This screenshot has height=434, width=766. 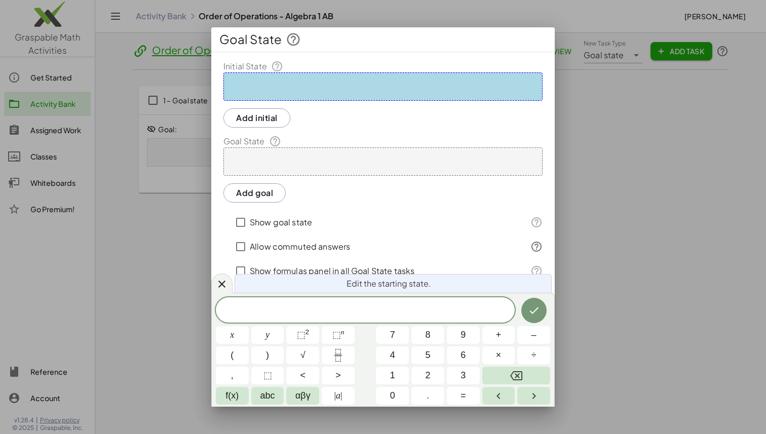 What do you see at coordinates (338, 335) in the screenshot?
I see `button: Superscript` at bounding box center [338, 335].